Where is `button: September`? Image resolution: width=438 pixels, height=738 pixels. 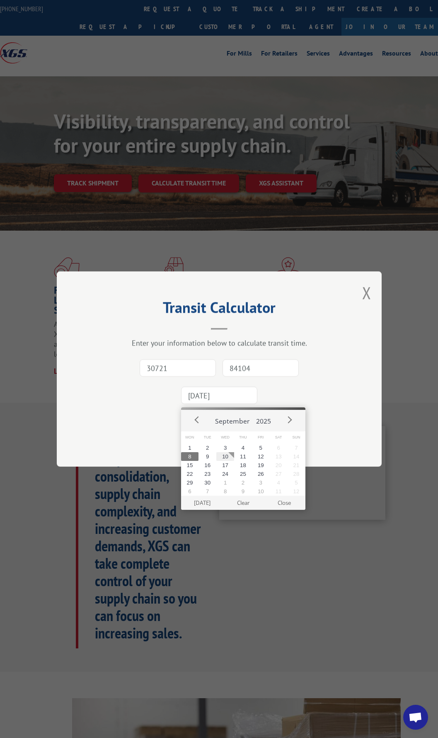 button: September is located at coordinates (232, 419).